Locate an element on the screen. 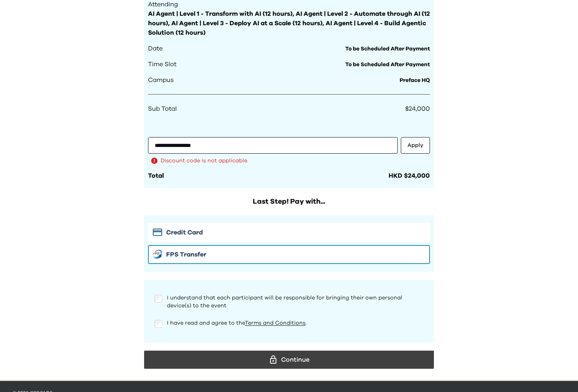  span: Preface HQ is located at coordinates (414, 80).